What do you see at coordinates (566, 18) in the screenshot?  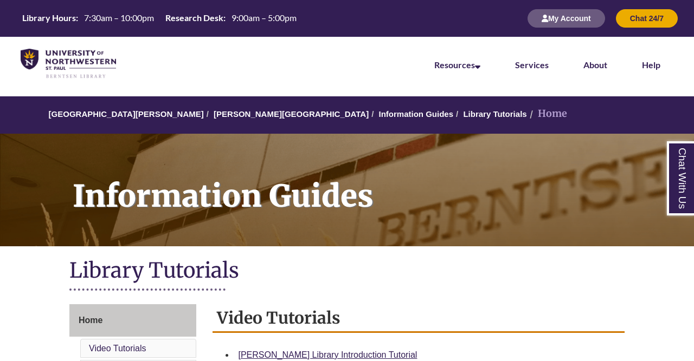 I see `a: My Account` at bounding box center [566, 18].